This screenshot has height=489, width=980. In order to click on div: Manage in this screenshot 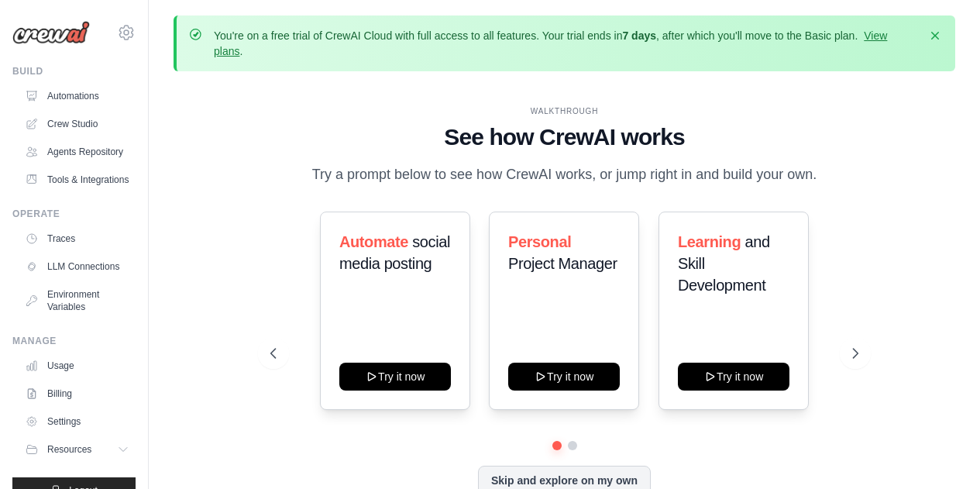, I will do `click(74, 341)`.